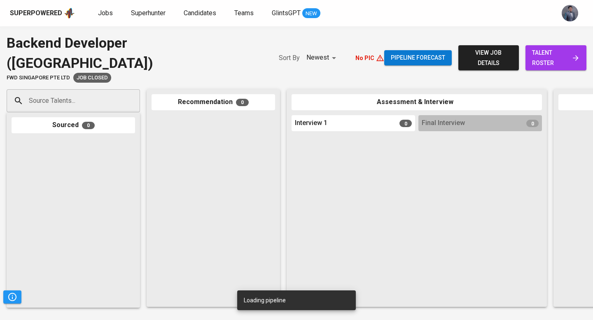 Image resolution: width=593 pixels, height=320 pixels. What do you see at coordinates (148, 13) in the screenshot?
I see `span: Superhunter` at bounding box center [148, 13].